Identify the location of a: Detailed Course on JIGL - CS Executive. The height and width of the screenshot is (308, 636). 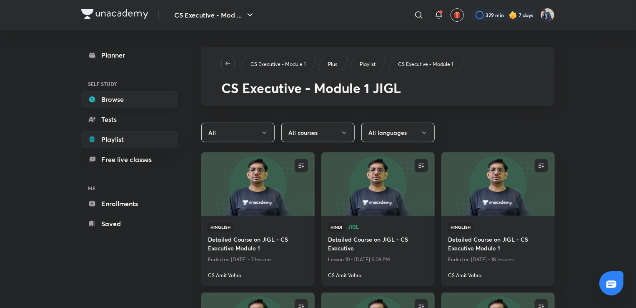
(378, 244).